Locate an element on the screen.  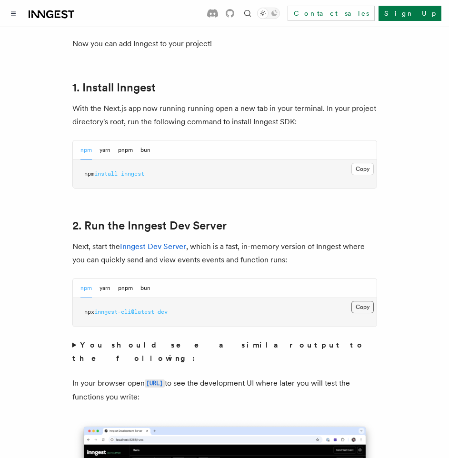
a: 1. Install Inngest is located at coordinates (114, 88).